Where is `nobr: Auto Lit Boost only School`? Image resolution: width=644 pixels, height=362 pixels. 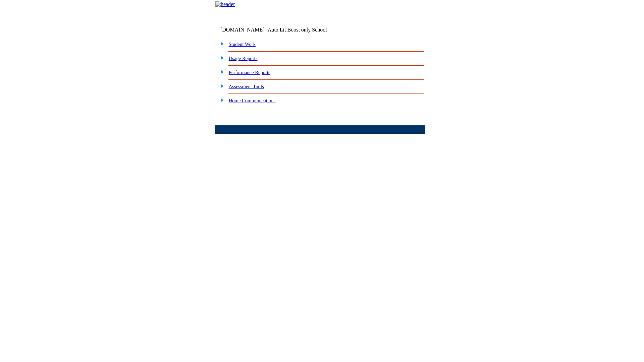 nobr: Auto Lit Boost only School is located at coordinates (297, 29).